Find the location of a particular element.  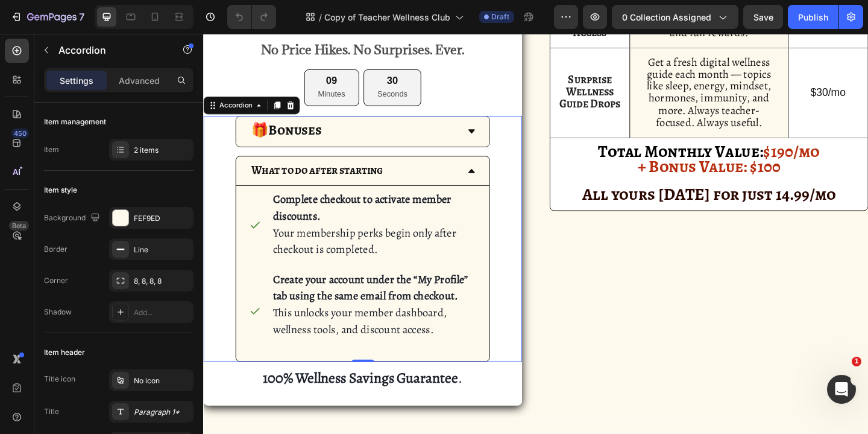

div: Undo/Redo is located at coordinates (251, 17).